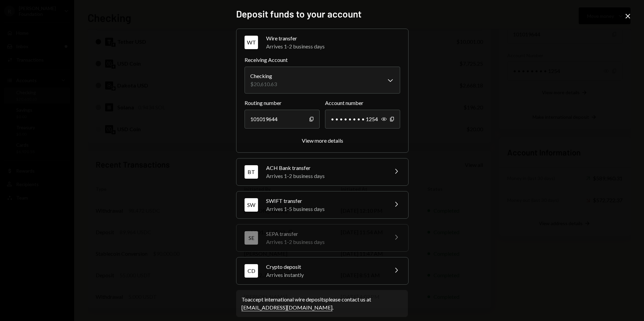 Image resolution: width=644 pixels, height=321 pixels. What do you see at coordinates (333, 38) in the screenshot?
I see `div: Wire transfer` at bounding box center [333, 38].